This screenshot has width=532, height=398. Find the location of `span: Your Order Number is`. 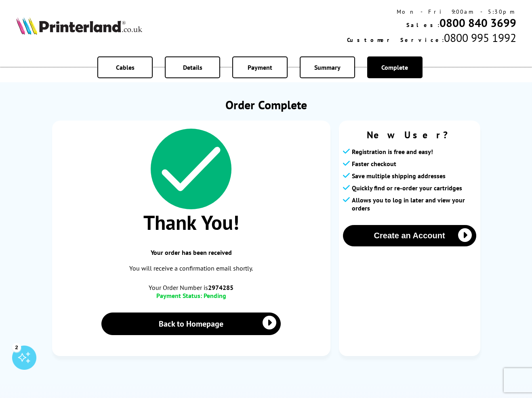

span: Your Order Number is is located at coordinates (191, 287).